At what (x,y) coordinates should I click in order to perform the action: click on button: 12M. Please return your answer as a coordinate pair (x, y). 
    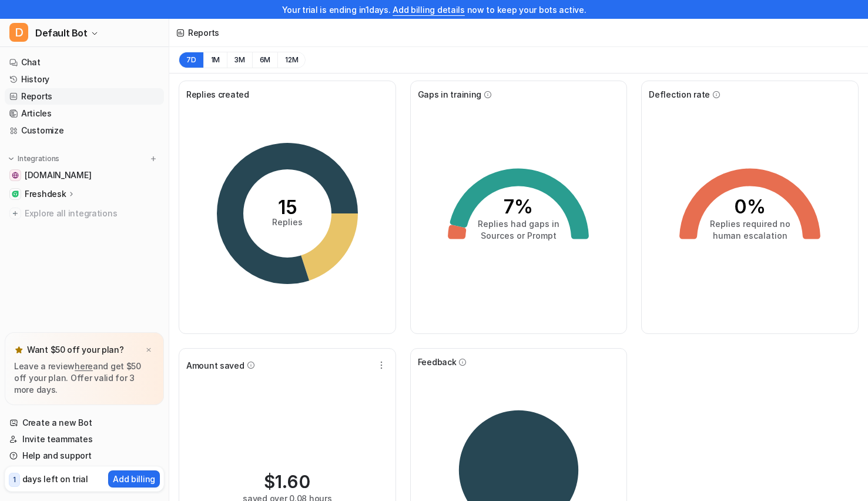
    Looking at the image, I should click on (292, 60).